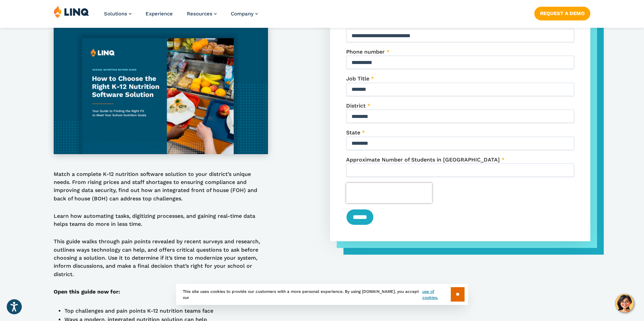 The image size is (644, 321). I want to click on span: State, so click(353, 132).